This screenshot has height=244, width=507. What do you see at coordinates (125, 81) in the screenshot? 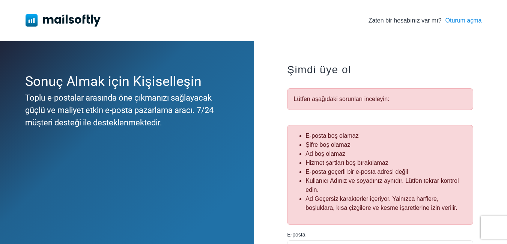
I see `div: Sonuç Almak için Kişiselleşin` at bounding box center [125, 81].